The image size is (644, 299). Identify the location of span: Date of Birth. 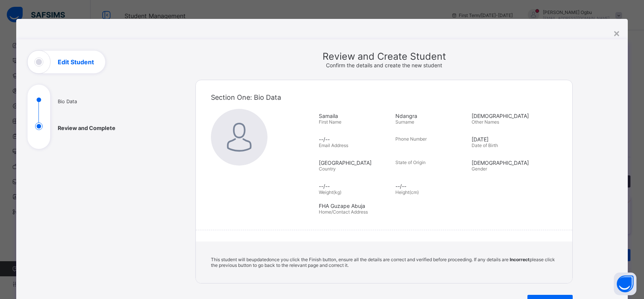
(485, 145).